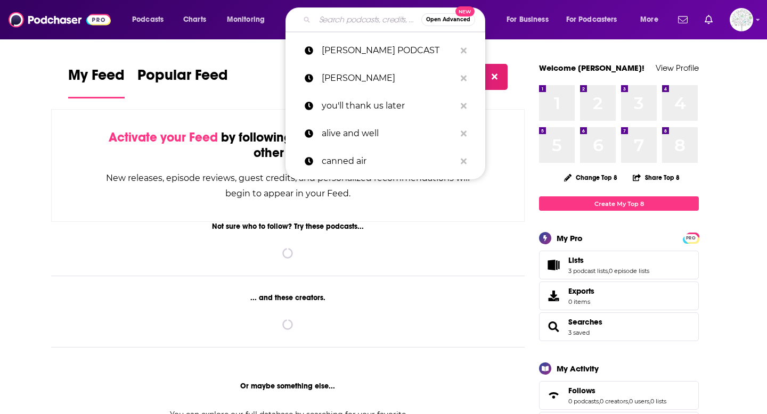 The width and height of the screenshot is (767, 414). What do you see at coordinates (613, 401) in the screenshot?
I see `a: 0 creators` at bounding box center [613, 401].